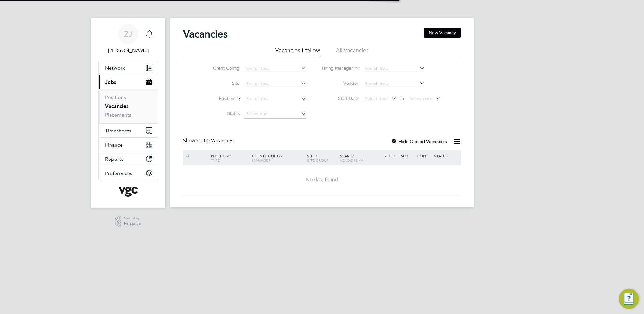 The width and height of the screenshot is (644, 314). Describe the element at coordinates (340, 98) in the screenshot. I see `label: Start Date` at that location.